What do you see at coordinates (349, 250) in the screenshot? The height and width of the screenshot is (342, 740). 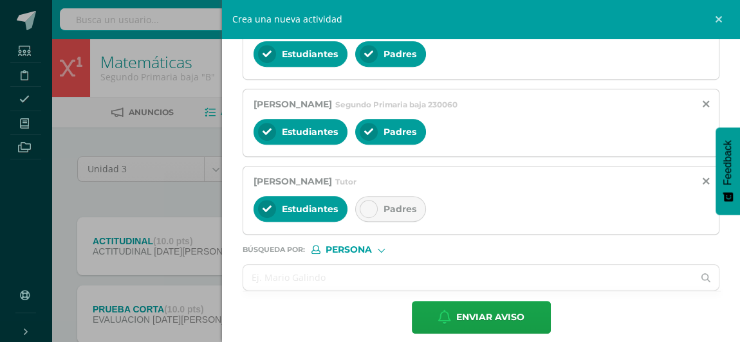 I see `span: Persona` at bounding box center [349, 250].